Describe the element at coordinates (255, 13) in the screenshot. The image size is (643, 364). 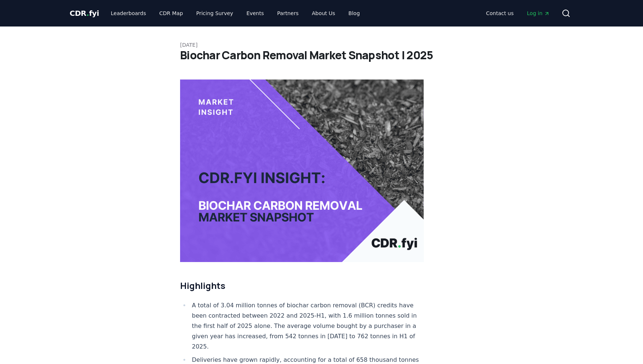
I see `a: Events` at that location.